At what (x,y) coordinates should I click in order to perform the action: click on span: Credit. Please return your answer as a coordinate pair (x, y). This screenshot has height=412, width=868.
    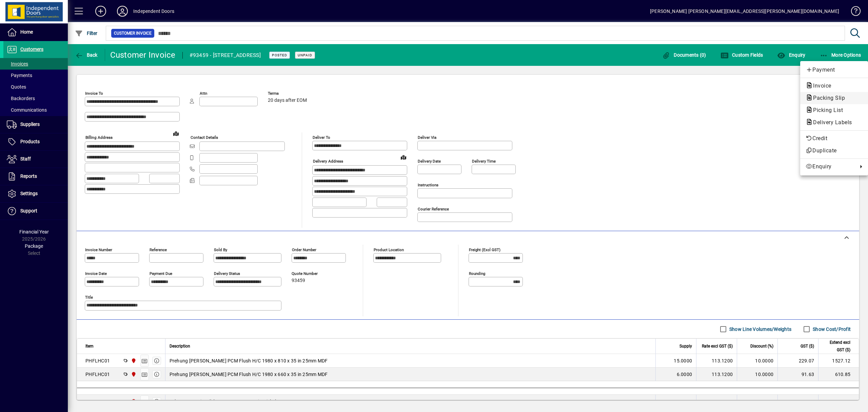
    Looking at the image, I should click on (834, 138).